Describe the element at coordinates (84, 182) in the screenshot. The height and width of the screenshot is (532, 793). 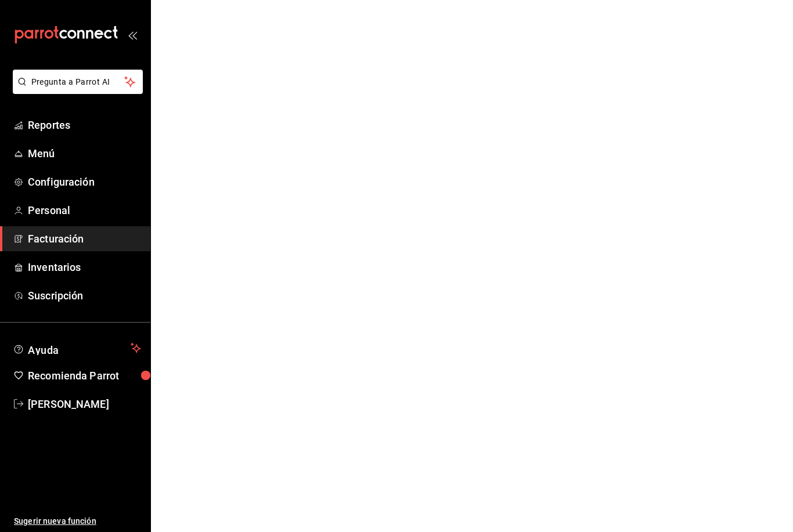
I see `span: Configuración` at that location.